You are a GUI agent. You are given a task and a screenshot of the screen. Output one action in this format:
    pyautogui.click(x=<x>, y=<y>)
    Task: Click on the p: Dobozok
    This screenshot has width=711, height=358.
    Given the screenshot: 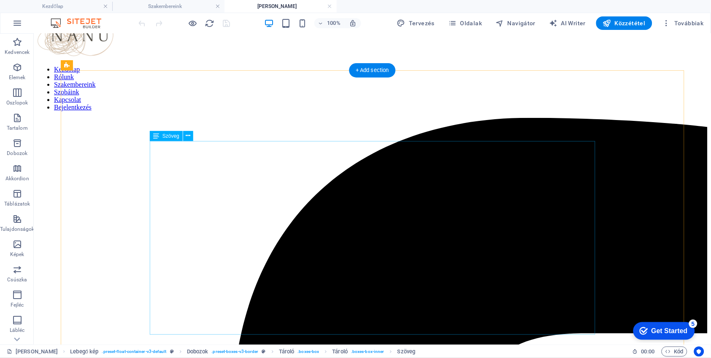 What is the action you would take?
    pyautogui.click(x=17, y=154)
    